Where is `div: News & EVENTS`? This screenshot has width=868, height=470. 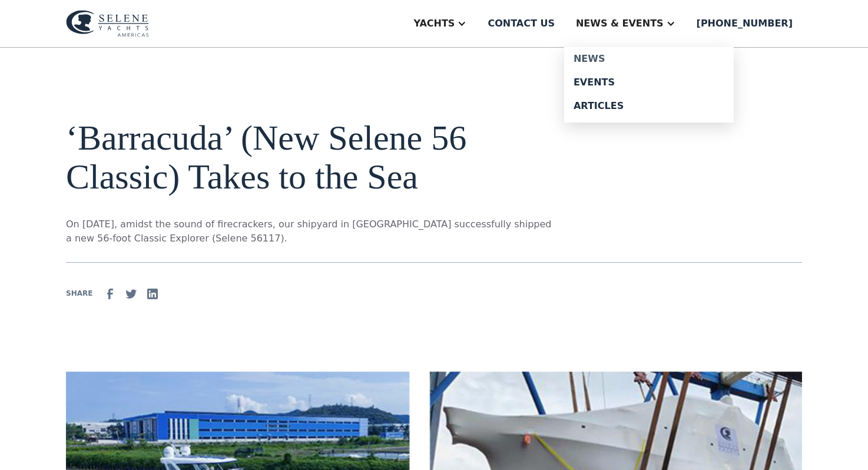 div: News & EVENTS is located at coordinates (619, 23).